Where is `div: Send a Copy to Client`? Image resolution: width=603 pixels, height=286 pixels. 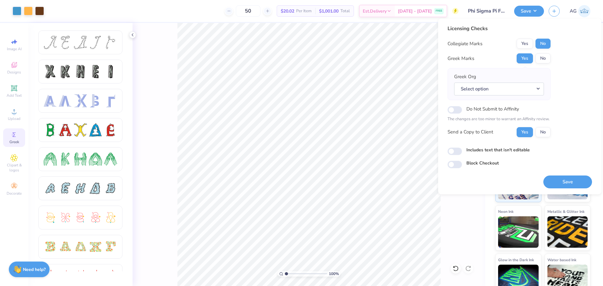
div: Send a Copy to Client is located at coordinates (470, 132).